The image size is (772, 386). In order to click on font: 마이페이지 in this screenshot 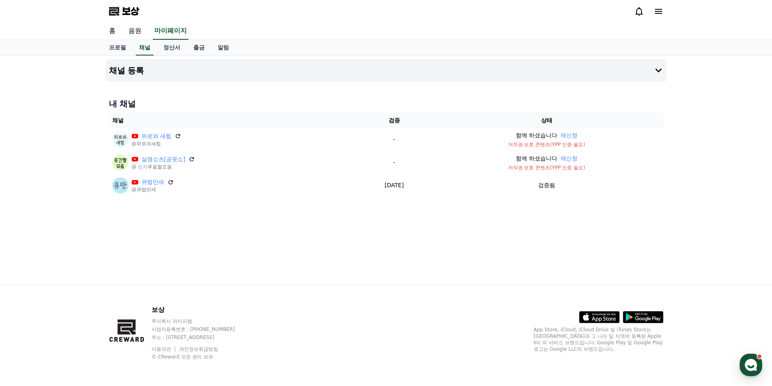, I will do `click(171, 30)`.